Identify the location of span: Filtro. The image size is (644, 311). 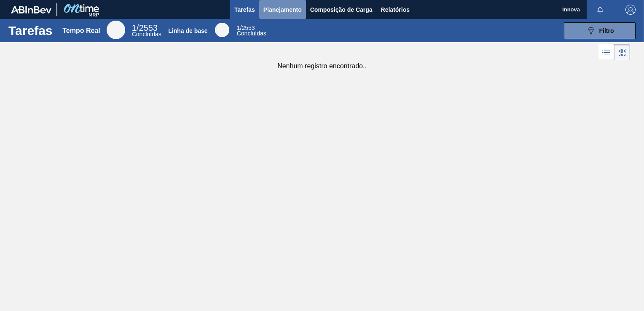
(607, 31).